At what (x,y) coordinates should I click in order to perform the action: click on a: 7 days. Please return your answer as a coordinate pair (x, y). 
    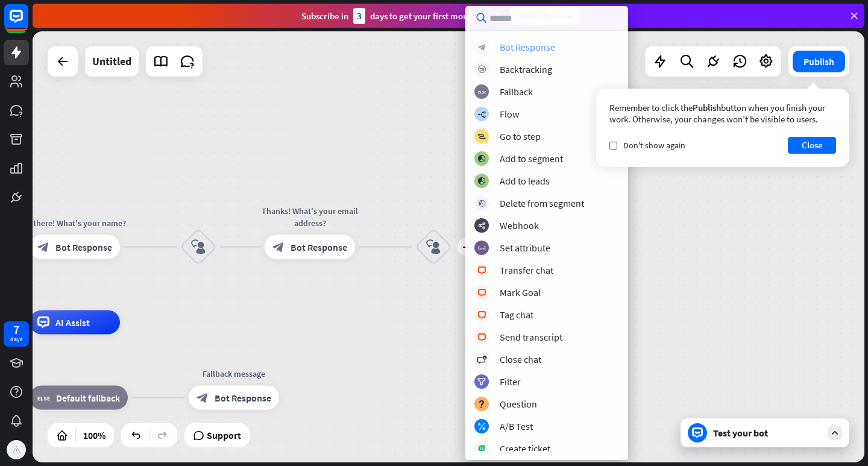
    Looking at the image, I should click on (17, 334).